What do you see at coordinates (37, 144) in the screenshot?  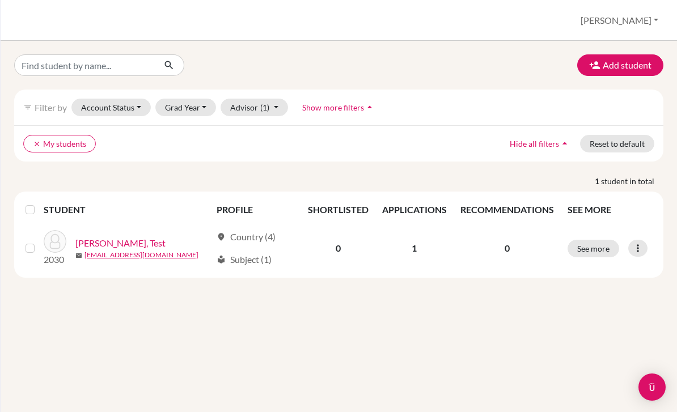 I see `i: clear` at bounding box center [37, 144].